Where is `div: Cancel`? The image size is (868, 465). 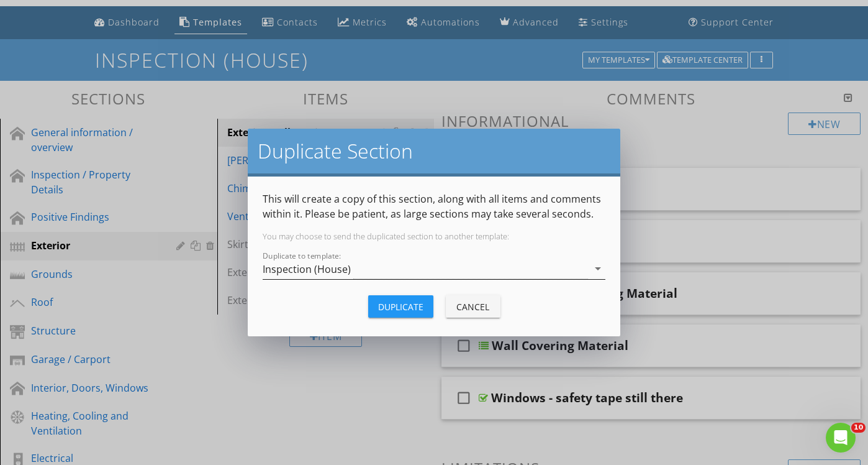
div: Cancel is located at coordinates (473, 307).